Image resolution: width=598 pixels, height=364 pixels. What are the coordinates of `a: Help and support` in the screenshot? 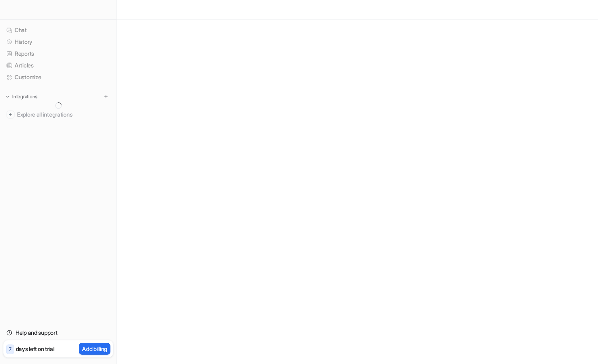 It's located at (58, 333).